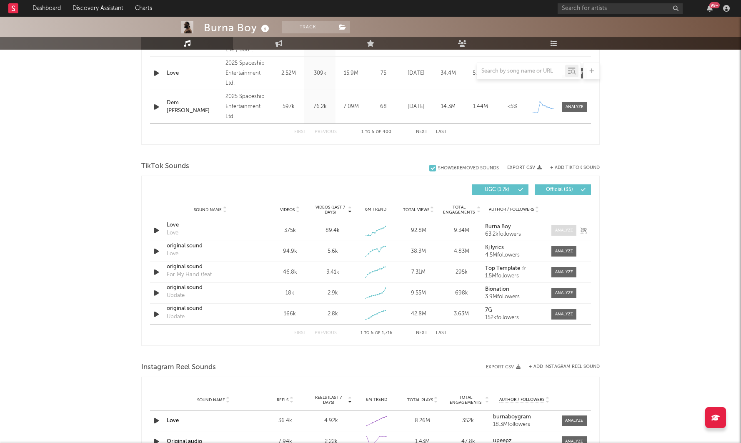 Image resolution: width=741 pixels, height=443 pixels. What do you see at coordinates (462, 231) in the screenshot?
I see `div: 9.34M` at bounding box center [462, 231].